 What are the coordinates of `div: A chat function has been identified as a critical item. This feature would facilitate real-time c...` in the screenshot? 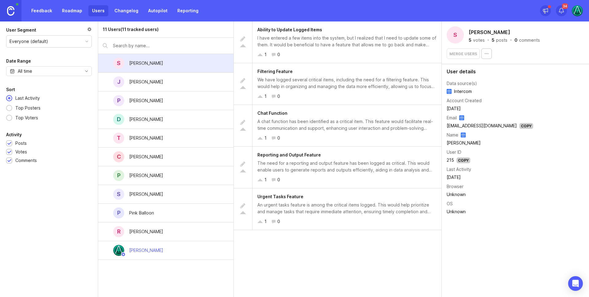 It's located at (347, 125).